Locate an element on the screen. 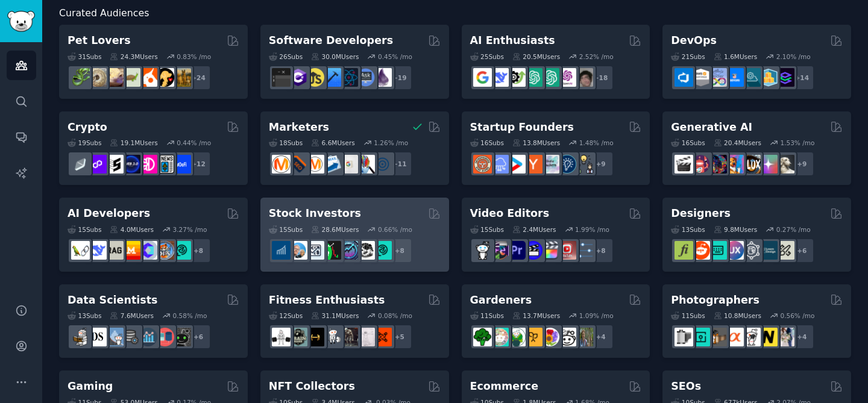 The height and width of the screenshot is (403, 868). div: 6.6M Users is located at coordinates (333, 143).